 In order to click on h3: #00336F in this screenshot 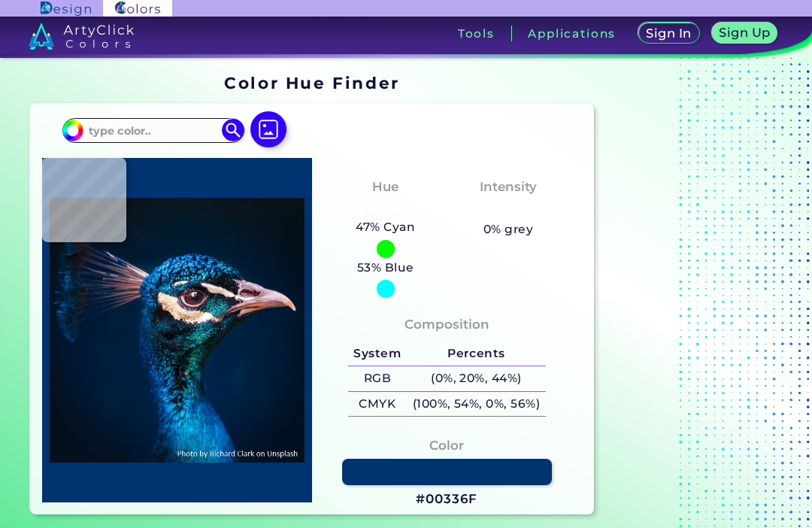, I will do `click(446, 500)`.